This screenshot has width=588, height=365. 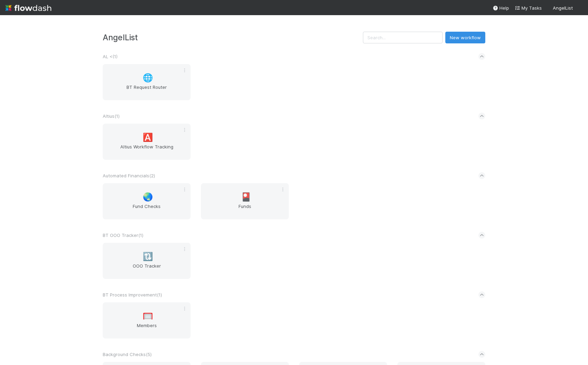 What do you see at coordinates (127, 354) in the screenshot?
I see `span: Background Checks ( 5 )` at bounding box center [127, 354].